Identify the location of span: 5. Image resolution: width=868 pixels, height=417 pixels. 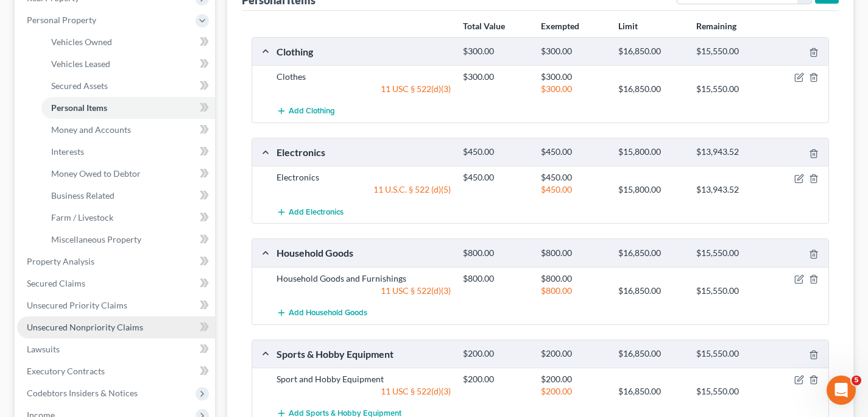
(857, 380).